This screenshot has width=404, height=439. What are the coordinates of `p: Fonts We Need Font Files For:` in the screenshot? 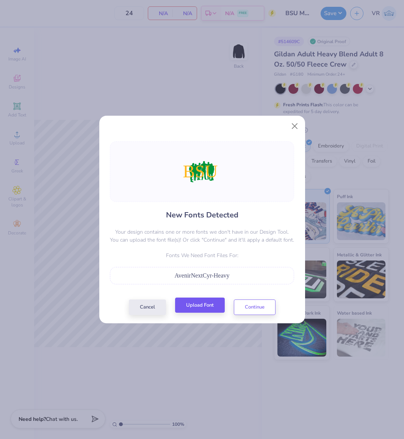 It's located at (202, 256).